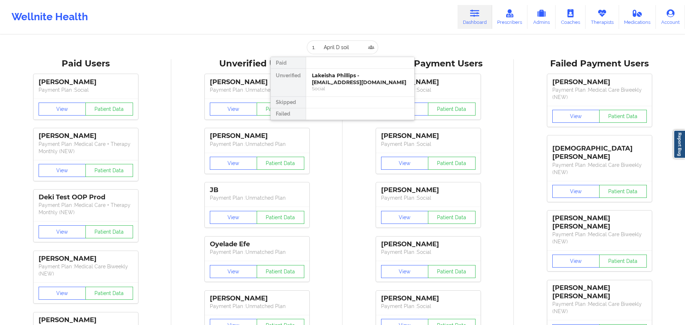  Describe the element at coordinates (602, 17) in the screenshot. I see `a: Therapists` at that location.